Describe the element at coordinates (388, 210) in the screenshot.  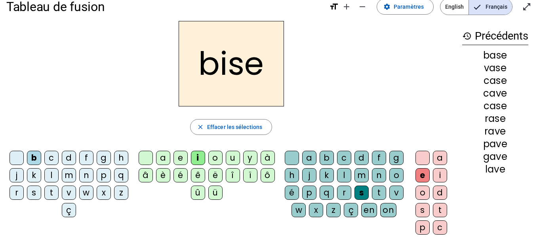
I see `div: on` at that location.